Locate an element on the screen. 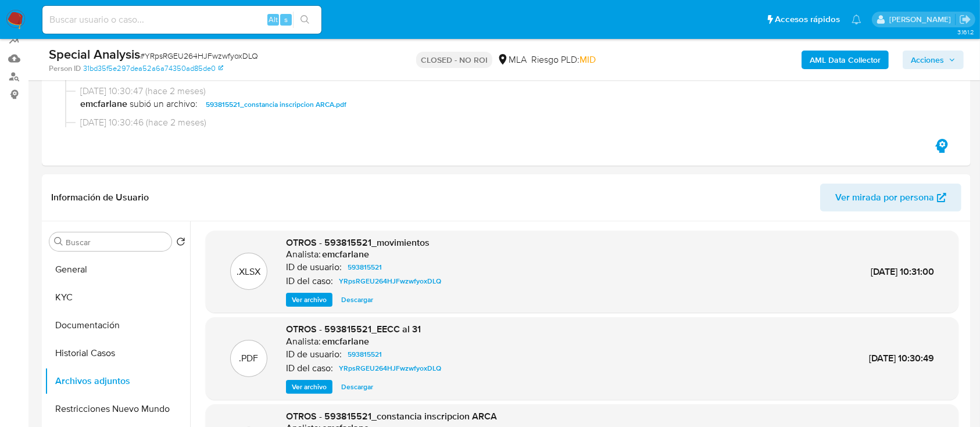 The width and height of the screenshot is (980, 427). p: CLOSED - NO ROI is located at coordinates (454, 60).